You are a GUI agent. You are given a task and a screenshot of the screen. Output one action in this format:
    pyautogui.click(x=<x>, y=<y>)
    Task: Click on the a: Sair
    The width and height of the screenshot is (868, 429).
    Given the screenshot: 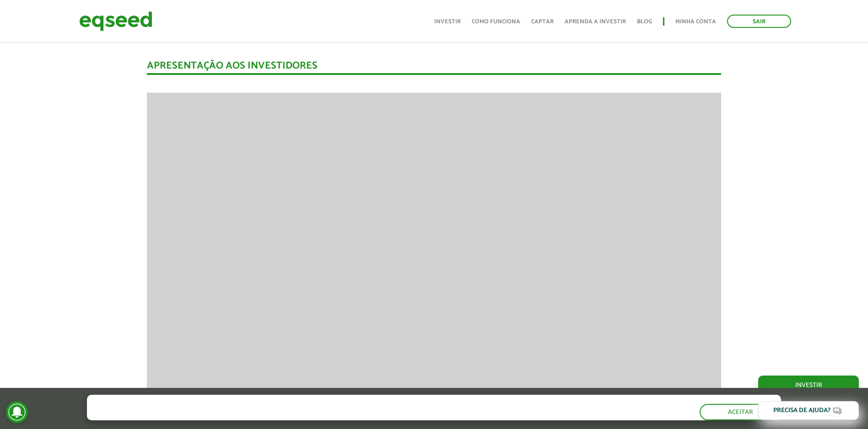 What is the action you would take?
    pyautogui.click(x=759, y=21)
    